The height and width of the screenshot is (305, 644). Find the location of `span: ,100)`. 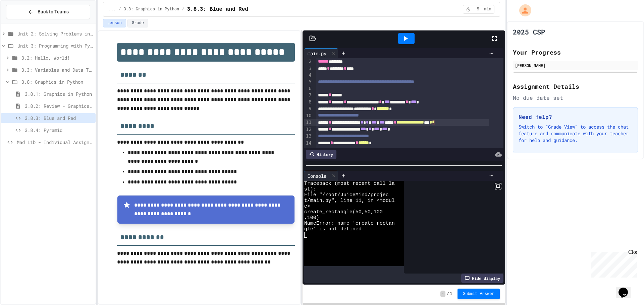

span: ,100) is located at coordinates (312, 218).